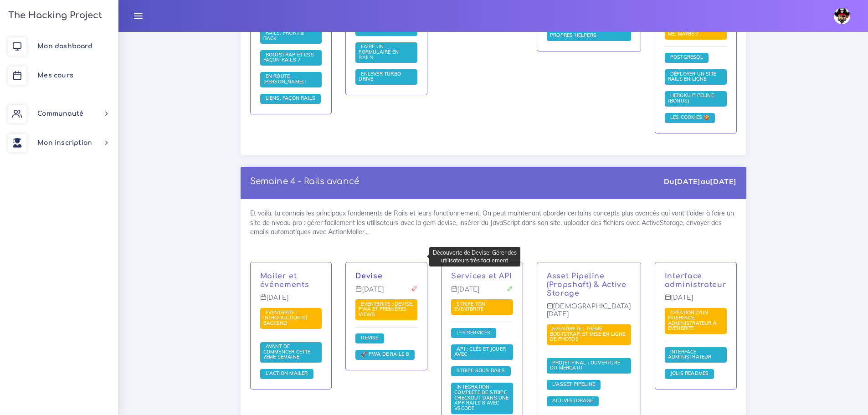 The height and width of the screenshot is (415, 868). What do you see at coordinates (587, 33) in the screenshot?
I see `span: Créer des sessions et ses propres helpers` at bounding box center [587, 33].